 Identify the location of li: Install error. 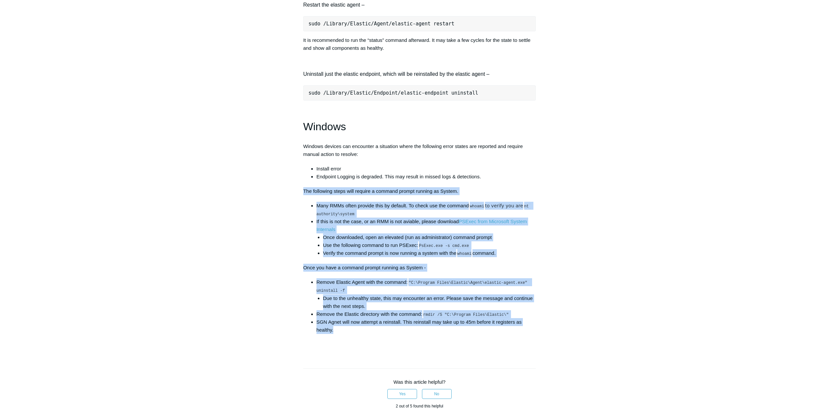
(426, 169).